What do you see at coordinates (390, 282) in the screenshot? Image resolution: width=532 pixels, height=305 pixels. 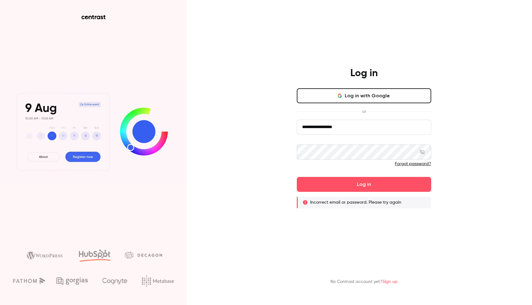 I see `a: Sign up` at bounding box center [390, 282].